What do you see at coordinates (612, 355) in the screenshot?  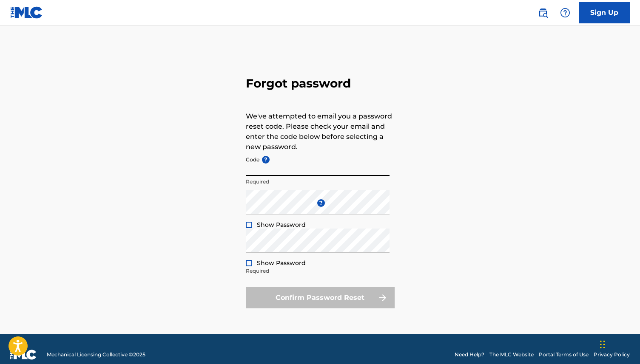 I see `a: Privacy Policy` at bounding box center [612, 355].